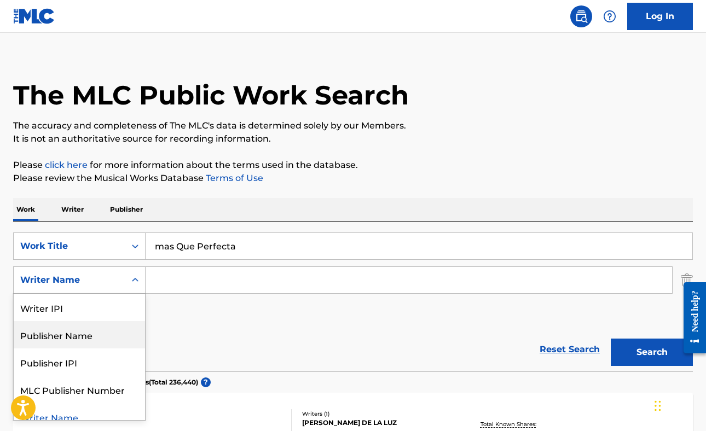 This screenshot has width=706, height=431. Describe the element at coordinates (79, 335) in the screenshot. I see `div: Publisher Name` at that location.